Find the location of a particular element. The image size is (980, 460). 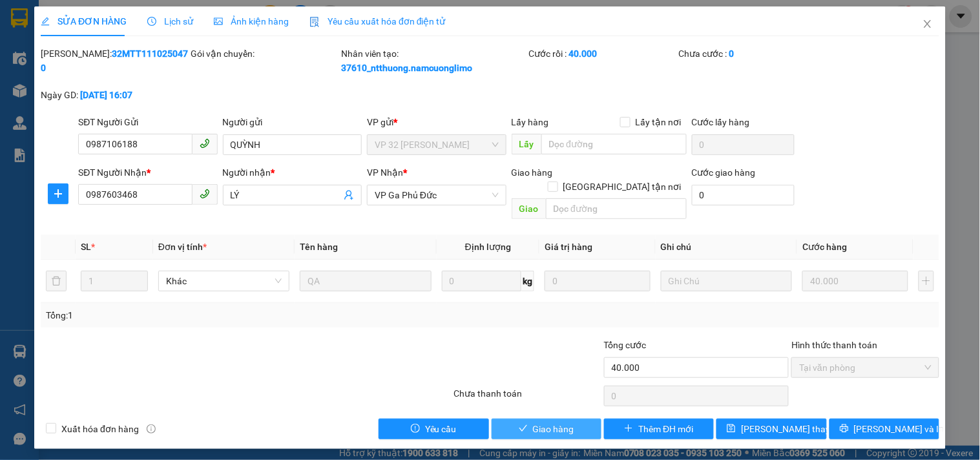

div: Ngày GD: is located at coordinates (114, 95).